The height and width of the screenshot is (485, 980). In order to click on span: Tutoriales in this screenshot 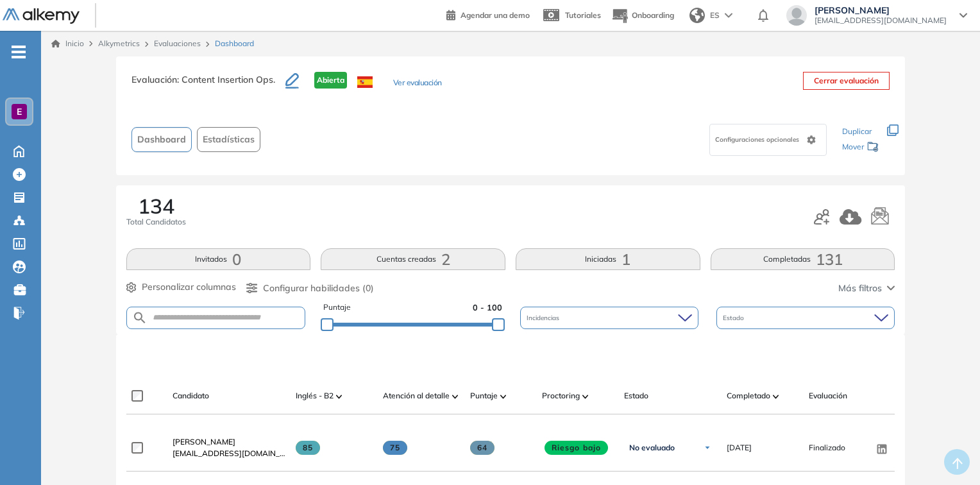, I will do `click(583, 15)`.